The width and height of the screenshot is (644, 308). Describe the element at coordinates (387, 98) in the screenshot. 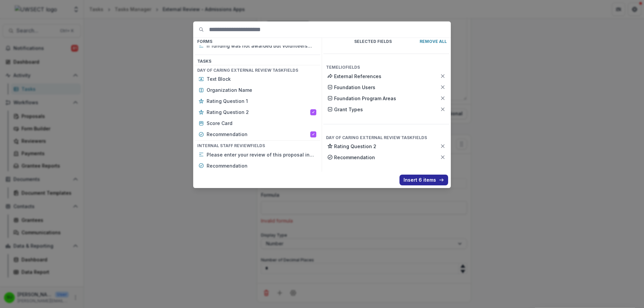

I see `p: Foundation Program Areas` at that location.